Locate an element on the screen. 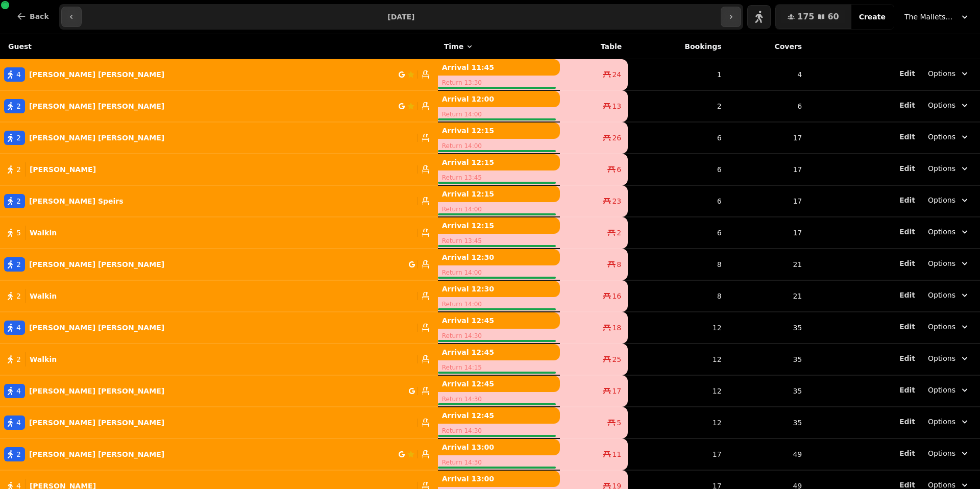  td: 4 is located at coordinates (768, 75).